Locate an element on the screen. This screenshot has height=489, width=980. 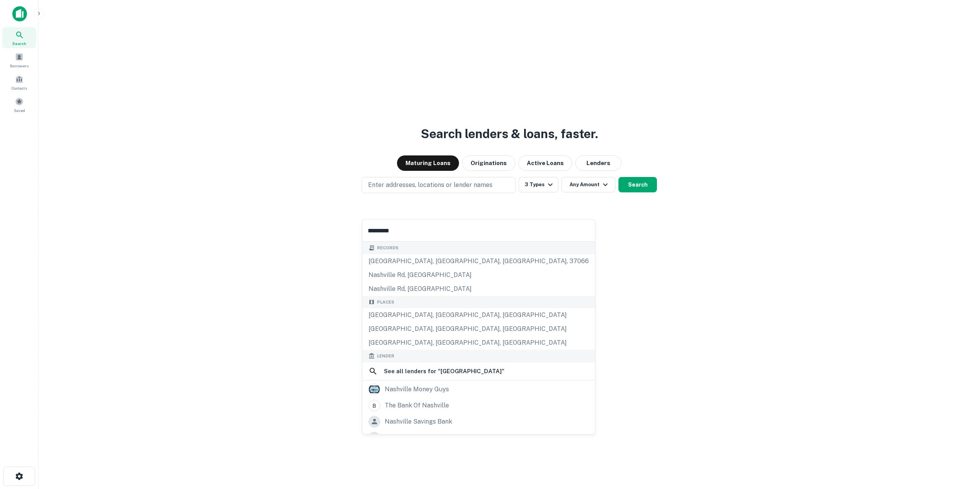
div: nashville savings bank is located at coordinates (418, 422).